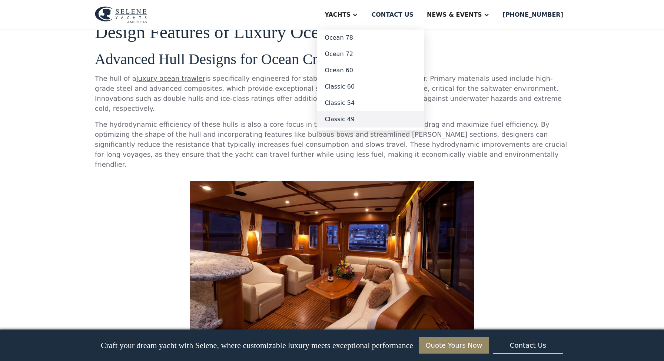 The height and width of the screenshot is (361, 664). I want to click on a: Contact Us, so click(528, 345).